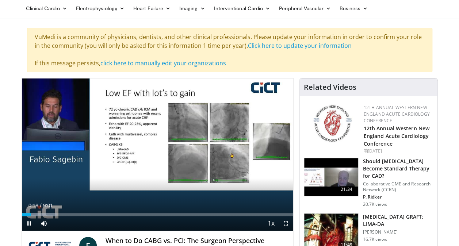 This screenshot has width=459, height=246. What do you see at coordinates (330, 87) in the screenshot?
I see `h4: Related Videos` at bounding box center [330, 87].